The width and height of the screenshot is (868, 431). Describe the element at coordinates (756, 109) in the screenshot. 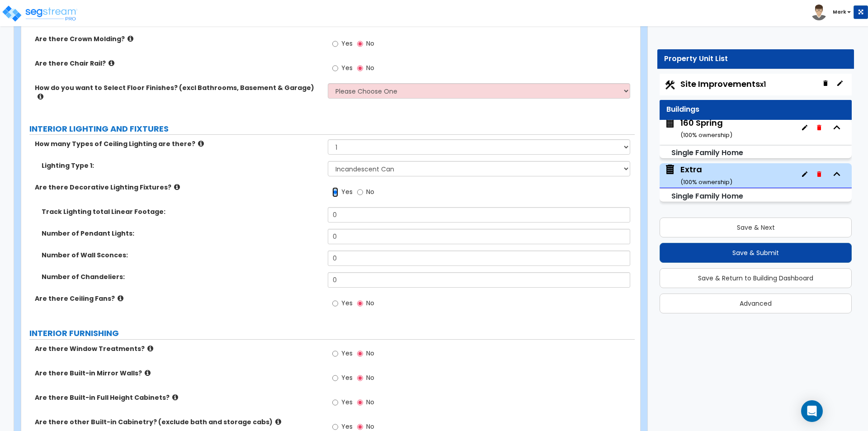

I see `div: Buildings` at that location.